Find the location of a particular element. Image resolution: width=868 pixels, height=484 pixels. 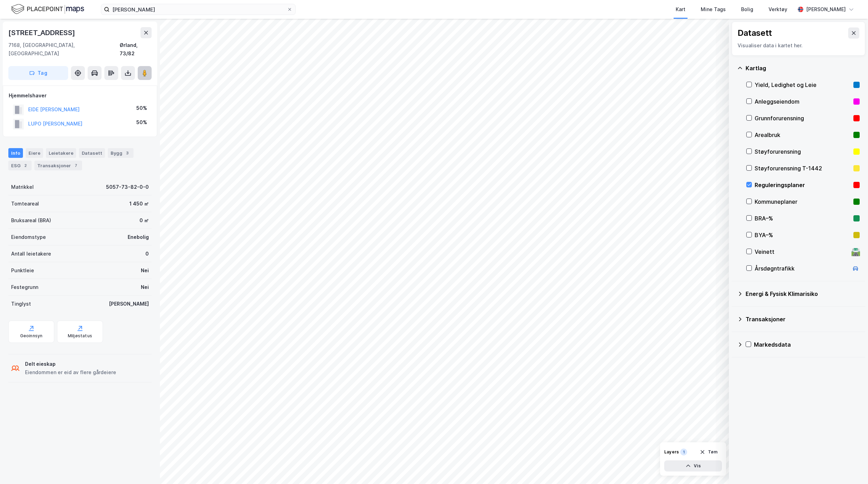

div: Punktleie is located at coordinates (23, 271).